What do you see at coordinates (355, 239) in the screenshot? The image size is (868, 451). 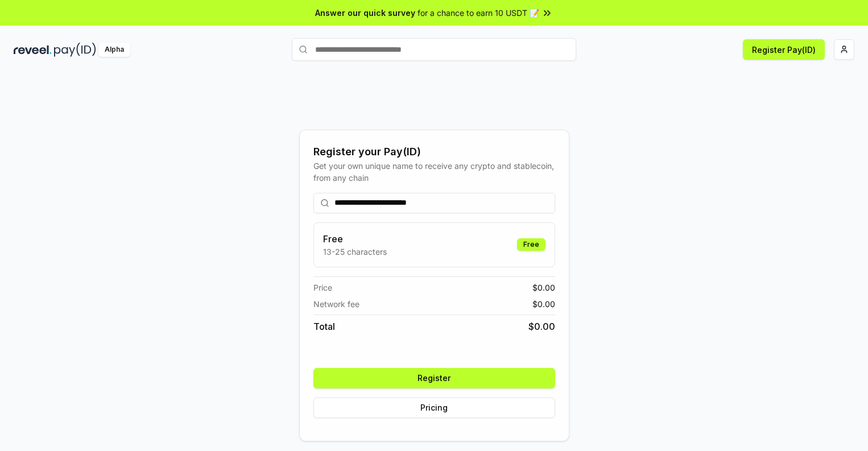 I see `h3: Free` at bounding box center [355, 239].